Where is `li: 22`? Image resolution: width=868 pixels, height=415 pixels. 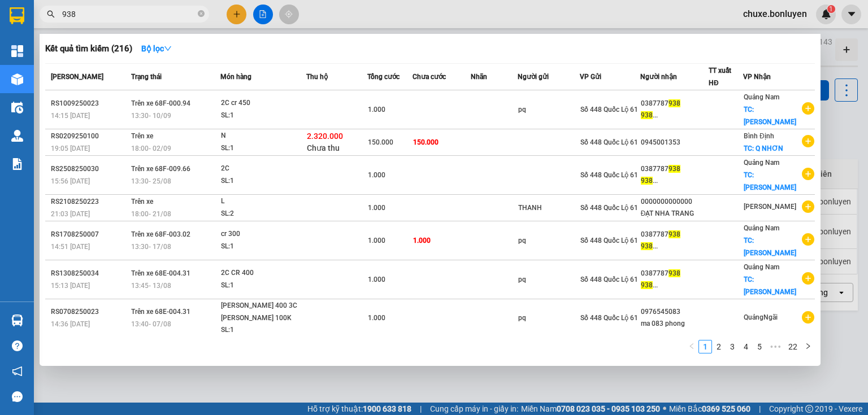 li: 22 is located at coordinates (793, 347).